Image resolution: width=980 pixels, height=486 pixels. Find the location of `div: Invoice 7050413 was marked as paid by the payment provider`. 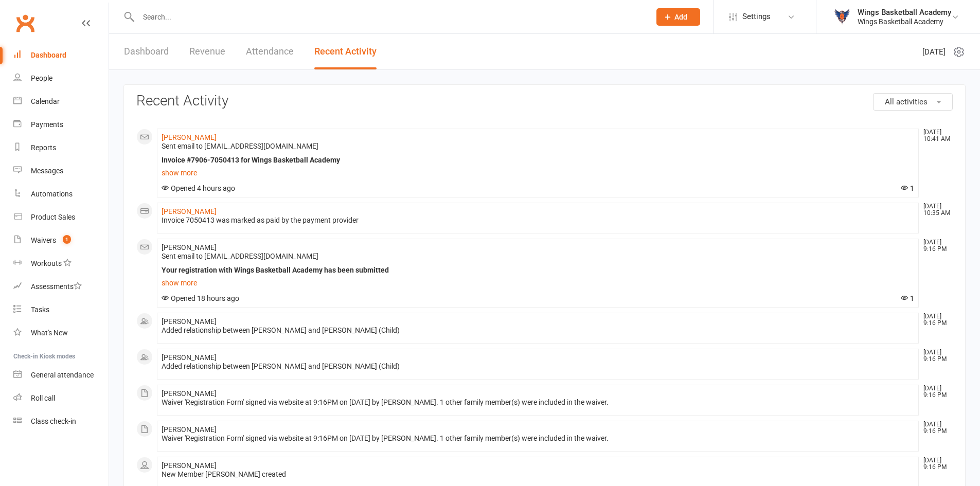

div: Invoice 7050413 was marked as paid by the payment provider is located at coordinates (538, 220).